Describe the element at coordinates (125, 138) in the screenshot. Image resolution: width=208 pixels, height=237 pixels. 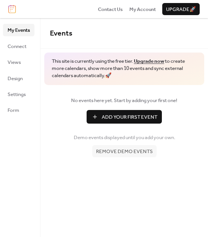
I see `span: Demo events displayed until you add your own.` at that location.